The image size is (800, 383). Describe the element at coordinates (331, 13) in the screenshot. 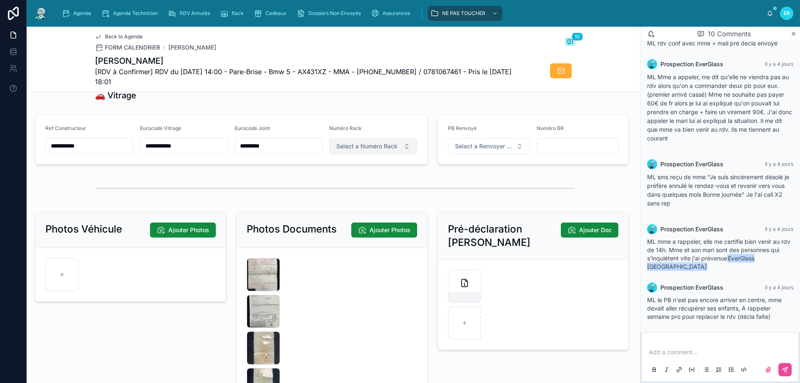

I see `a: Dossiers Non Envoyés` at that location.